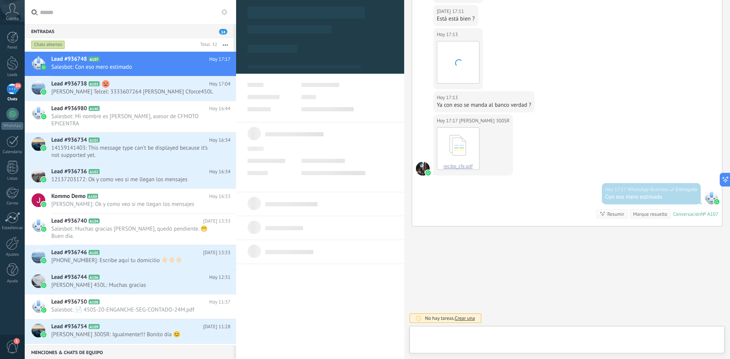  I want to click on div: Con eso mero estimado, so click(651, 197).